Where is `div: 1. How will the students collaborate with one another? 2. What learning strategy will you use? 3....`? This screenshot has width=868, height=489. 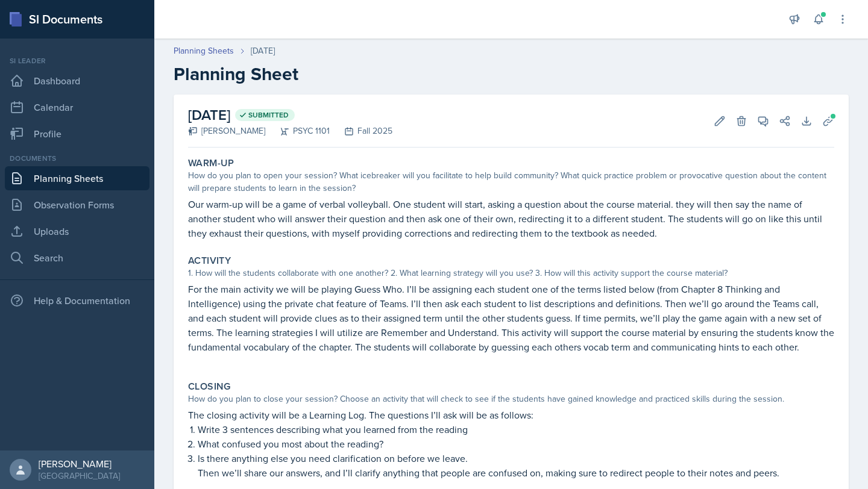
div: 1. How will the students collaborate with one another? 2. What learning strategy will you use? 3.... is located at coordinates (511, 273).